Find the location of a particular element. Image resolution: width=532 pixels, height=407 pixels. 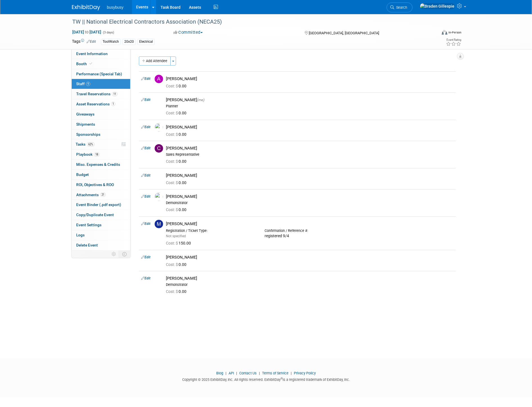

span: Staff is located at coordinates (83, 84).